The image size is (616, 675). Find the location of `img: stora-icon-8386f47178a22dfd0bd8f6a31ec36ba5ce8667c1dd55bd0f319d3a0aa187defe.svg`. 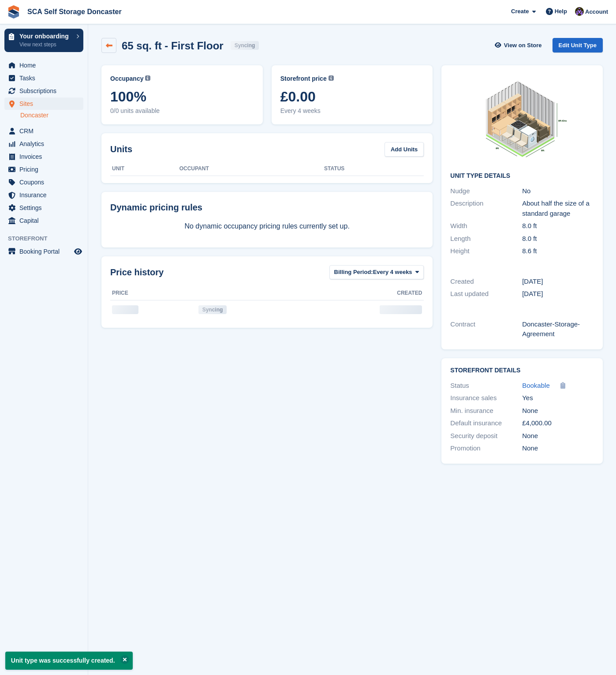

img: stora-icon-8386f47178a22dfd0bd8f6a31ec36ba5ce8667c1dd55bd0f319d3a0aa187defe.svg is located at coordinates (14, 12).